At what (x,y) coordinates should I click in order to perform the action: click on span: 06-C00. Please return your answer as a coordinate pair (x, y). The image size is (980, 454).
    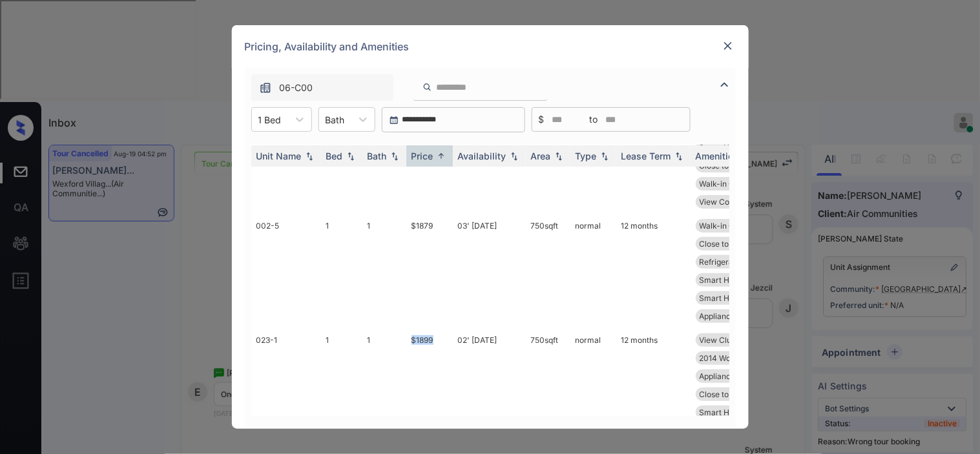
    Looking at the image, I should click on (296, 88).